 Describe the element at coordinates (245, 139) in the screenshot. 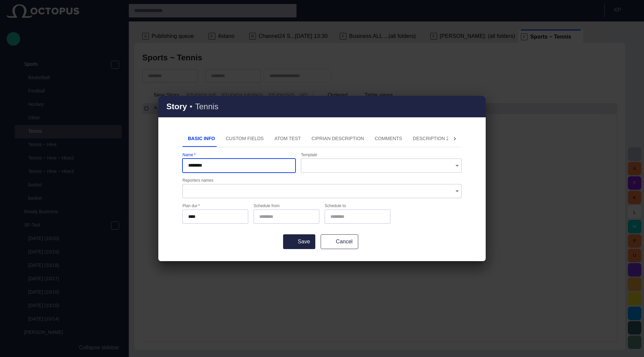

I see `button: Custom Fields` at that location.